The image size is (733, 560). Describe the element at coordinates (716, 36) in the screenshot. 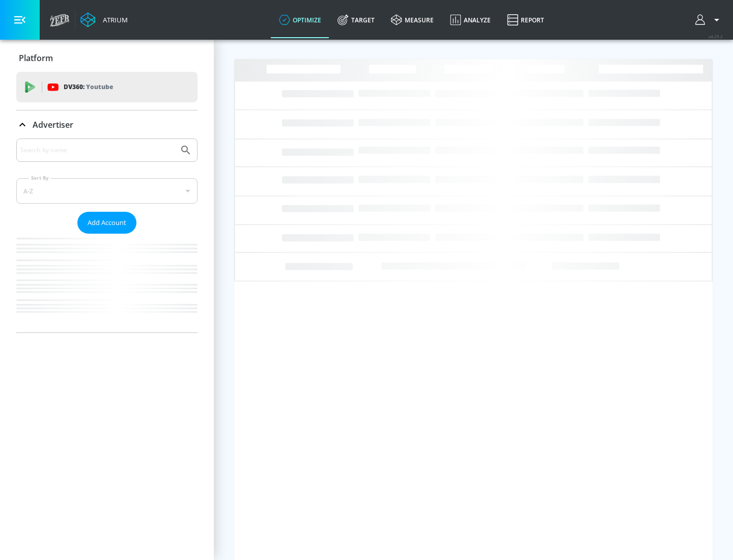

I see `span: v 4.25.2` at that location.